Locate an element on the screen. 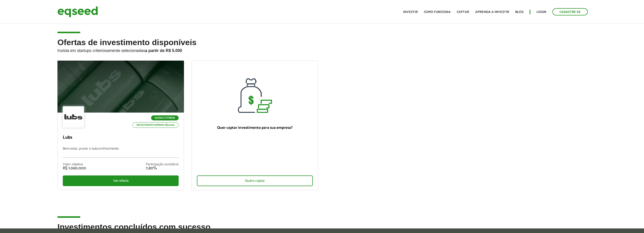  p: Invista em startups criteriosamente selecionadas is located at coordinates (322, 50).